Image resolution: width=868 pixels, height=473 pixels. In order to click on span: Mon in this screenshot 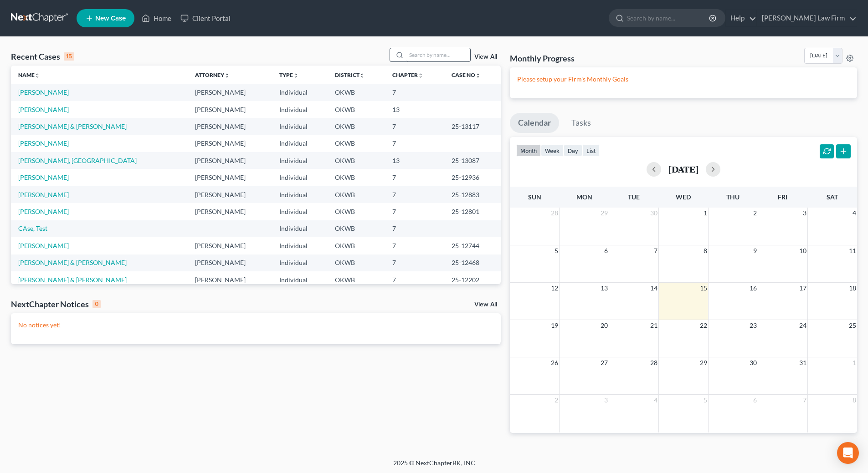, I will do `click(584, 197)`.